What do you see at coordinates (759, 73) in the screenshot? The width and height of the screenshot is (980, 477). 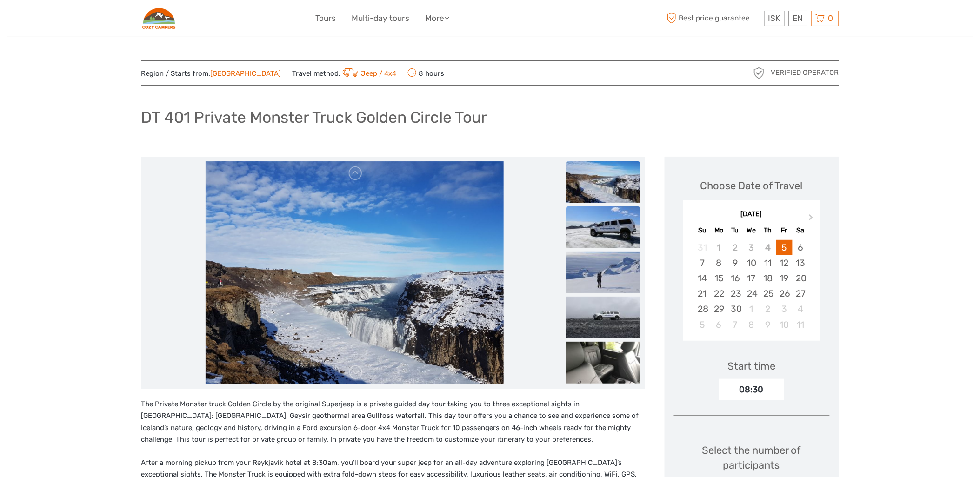 I see `img: verified_operator_grey_128.png` at bounding box center [759, 73].